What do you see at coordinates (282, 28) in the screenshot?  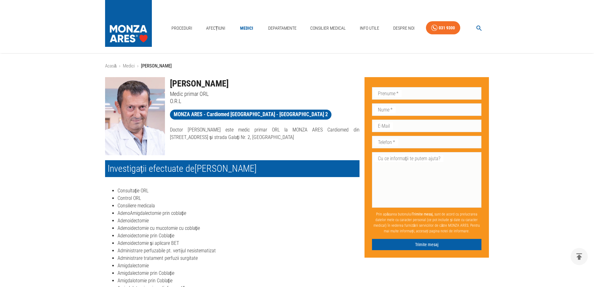 I see `a: Departamente` at bounding box center [282, 28].